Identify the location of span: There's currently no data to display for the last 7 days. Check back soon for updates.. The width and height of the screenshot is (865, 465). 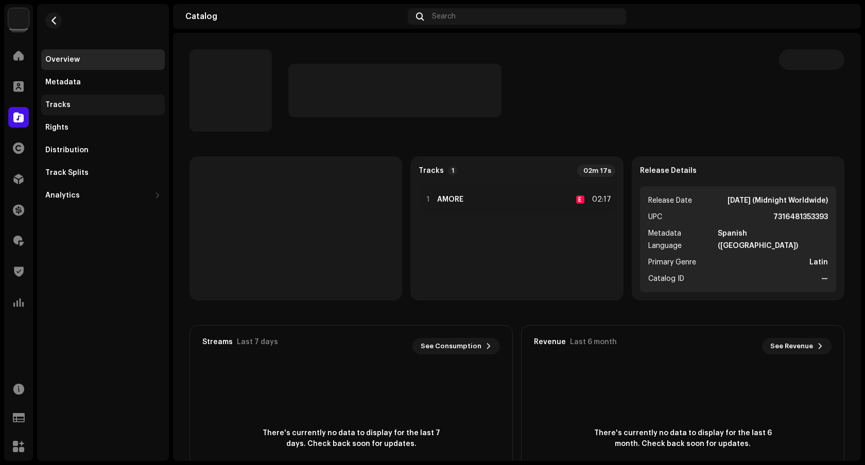
(351, 439).